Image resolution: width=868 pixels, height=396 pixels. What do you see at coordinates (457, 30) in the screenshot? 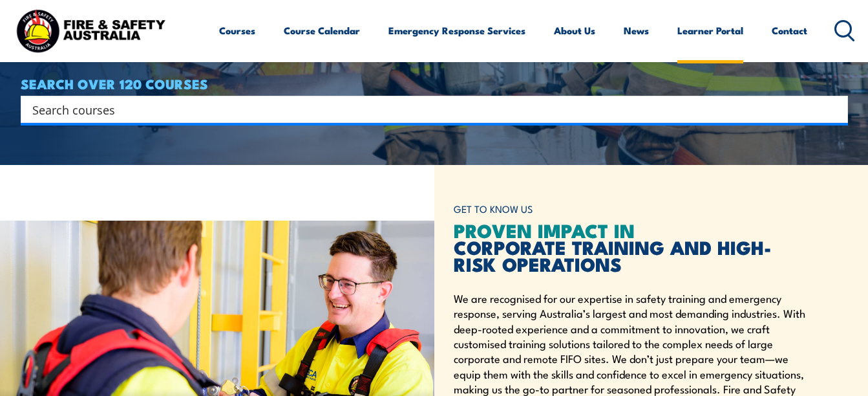
I see `a: Emergency Response Services` at bounding box center [457, 30].